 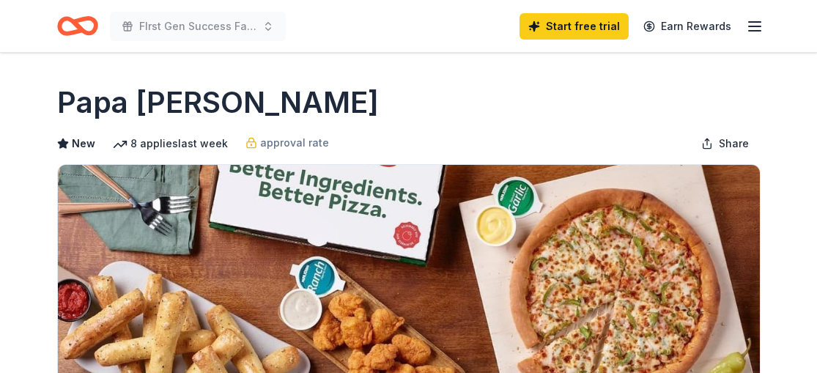 I want to click on button: FIrst Gen Success Fall Kickoff, so click(x=198, y=26).